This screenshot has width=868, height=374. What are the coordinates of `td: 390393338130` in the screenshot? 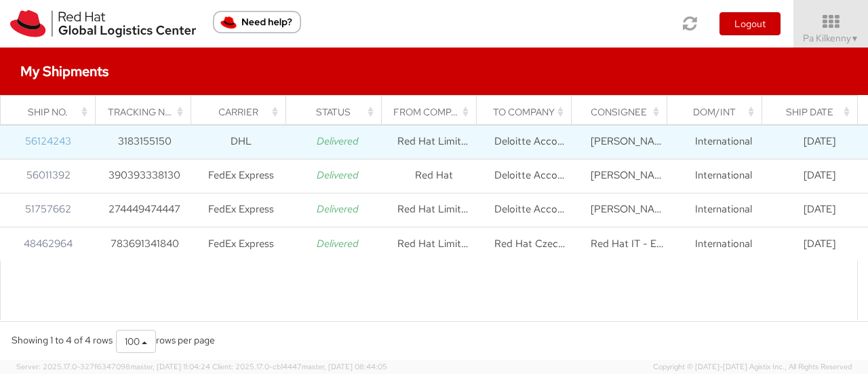 It's located at (145, 176).